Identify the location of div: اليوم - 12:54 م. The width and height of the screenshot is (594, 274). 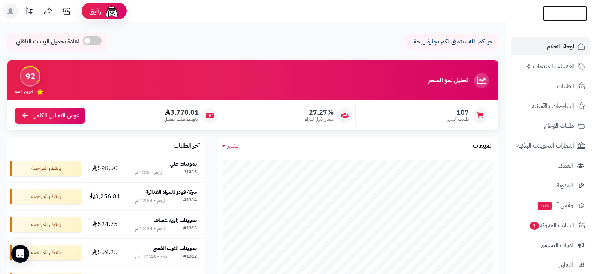
(151, 201).